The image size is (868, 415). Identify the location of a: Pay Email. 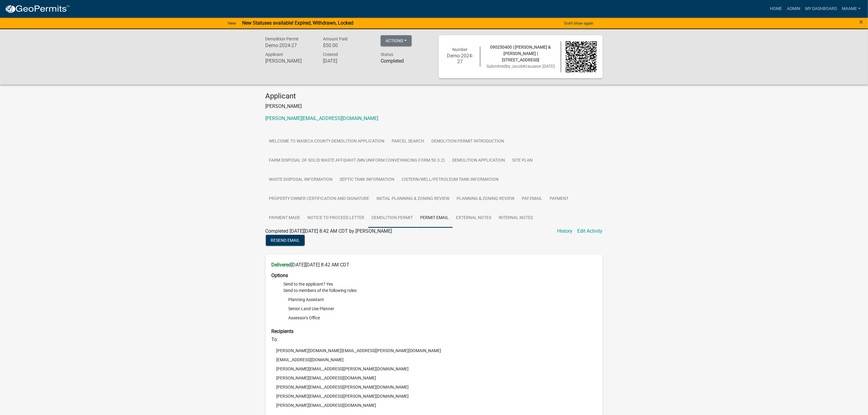
(532, 199).